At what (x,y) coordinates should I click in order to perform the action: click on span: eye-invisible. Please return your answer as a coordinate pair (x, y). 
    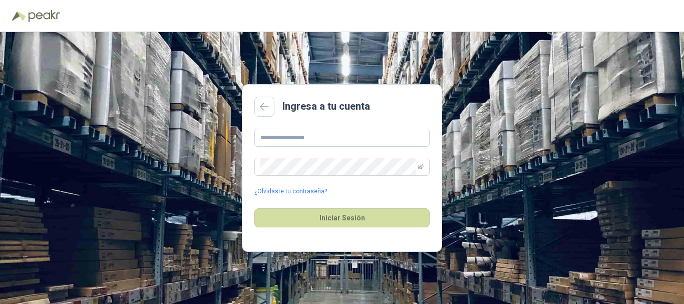
    Looking at the image, I should click on (421, 167).